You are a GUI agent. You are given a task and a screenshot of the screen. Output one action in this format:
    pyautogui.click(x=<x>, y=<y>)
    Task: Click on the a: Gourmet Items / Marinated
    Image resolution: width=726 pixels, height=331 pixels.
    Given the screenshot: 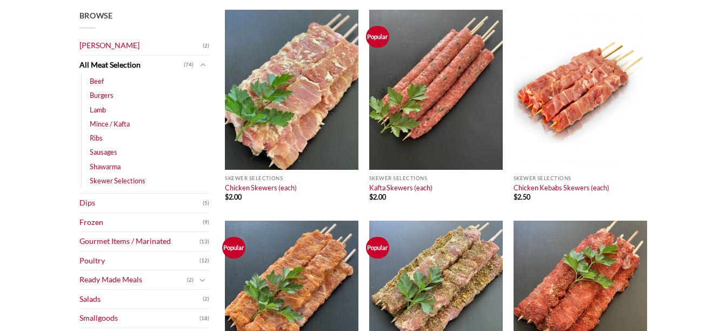 What is the action you would take?
    pyautogui.click(x=140, y=241)
    